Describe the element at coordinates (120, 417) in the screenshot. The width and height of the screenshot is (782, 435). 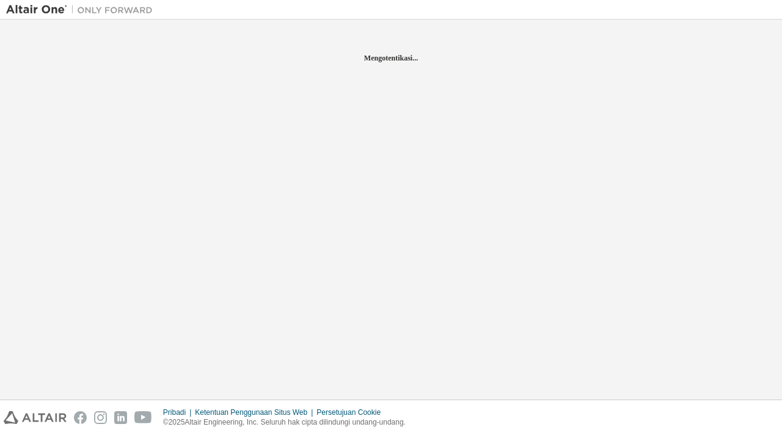
I see `img: linkedin.svg` at that location.